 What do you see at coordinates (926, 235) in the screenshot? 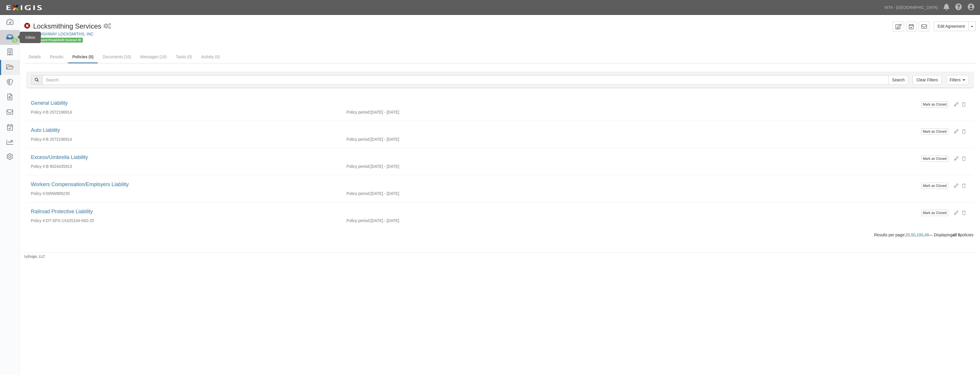
I see `a: All` at bounding box center [926, 235].